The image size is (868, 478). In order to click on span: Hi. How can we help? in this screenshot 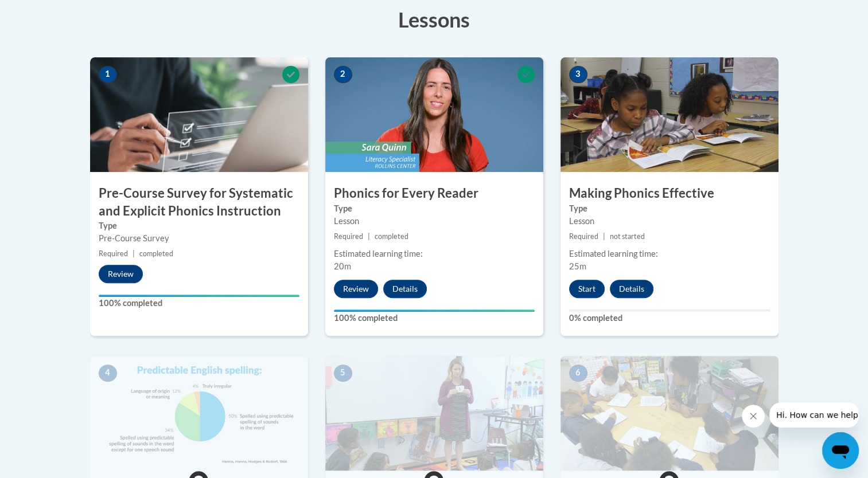, I will do `click(50, 12)`.